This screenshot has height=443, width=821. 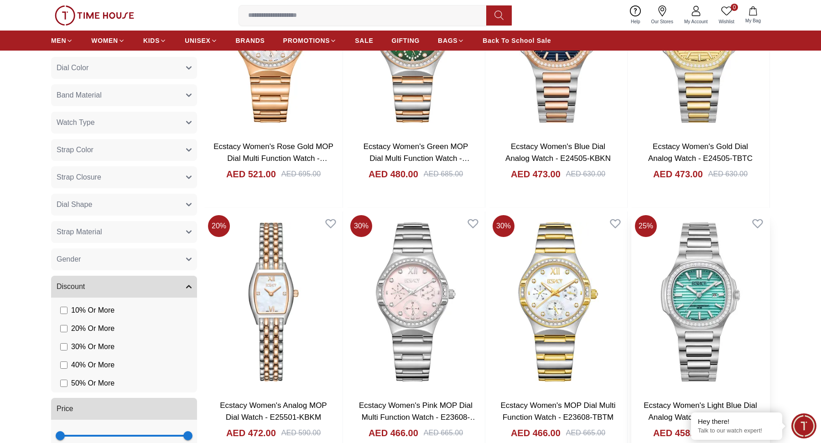 I want to click on span: Wishlist, so click(x=726, y=21).